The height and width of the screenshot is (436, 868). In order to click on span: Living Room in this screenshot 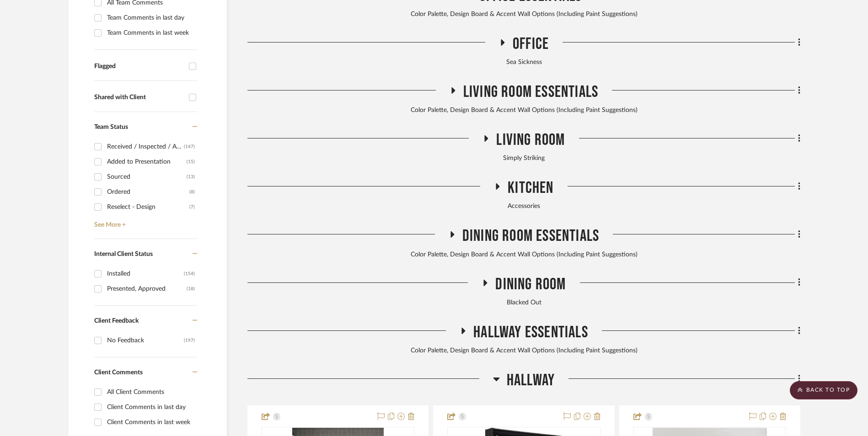, I will do `click(531, 140)`.